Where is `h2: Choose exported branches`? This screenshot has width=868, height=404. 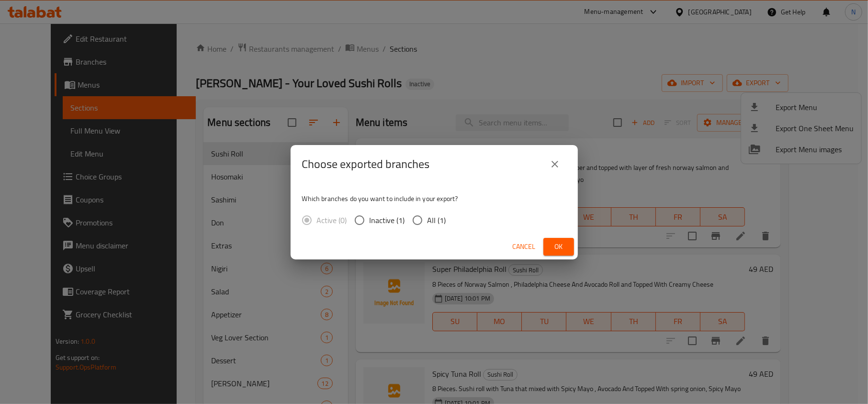 h2: Choose exported branches is located at coordinates (366, 164).